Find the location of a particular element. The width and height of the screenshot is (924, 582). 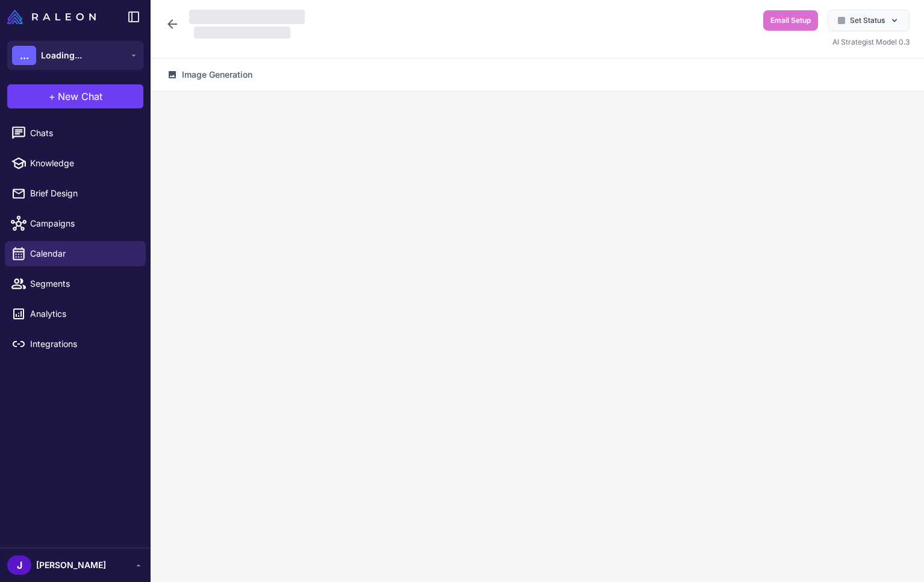

button: ...Loading... is located at coordinates (75, 56).